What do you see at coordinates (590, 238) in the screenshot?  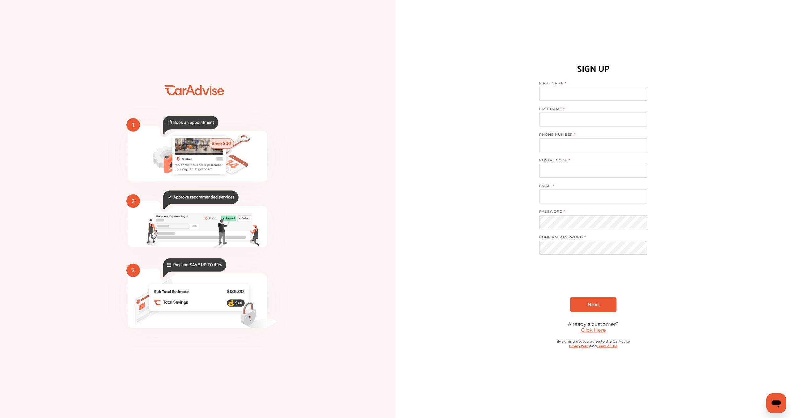 I see `label: CONFIRM PASSWORD` at bounding box center [590, 238].